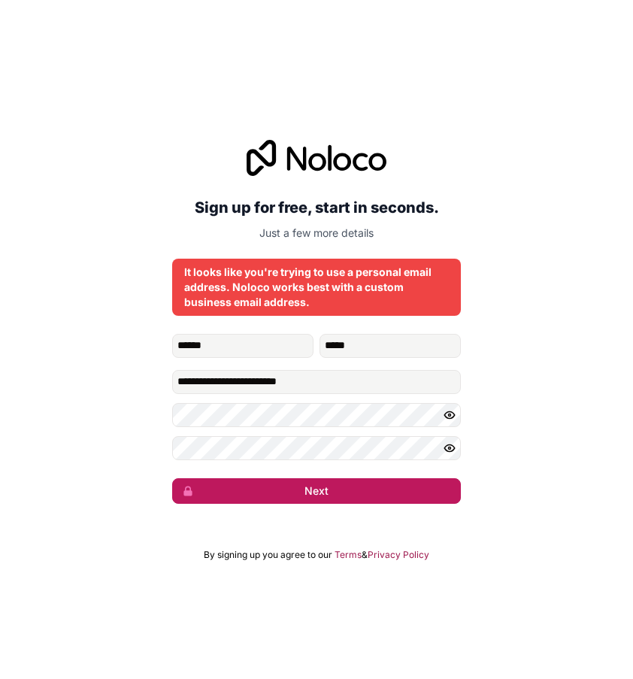 The image size is (633, 679). What do you see at coordinates (317, 448) in the screenshot?
I see `input: Confirm password` at bounding box center [317, 448].